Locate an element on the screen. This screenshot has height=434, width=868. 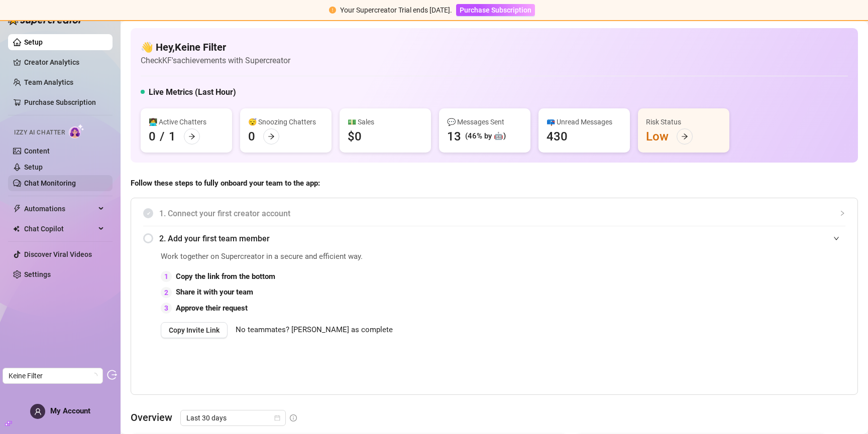
button: Purchase Subscription is located at coordinates (495, 10).